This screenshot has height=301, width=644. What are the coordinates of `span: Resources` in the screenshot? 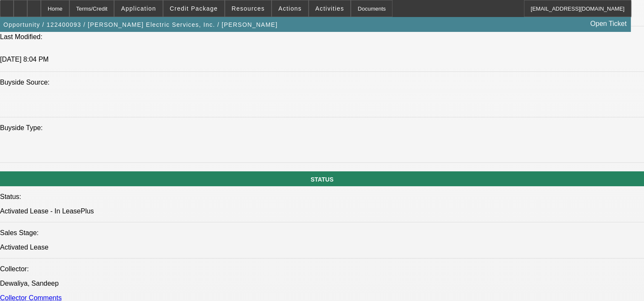 It's located at (248, 8).